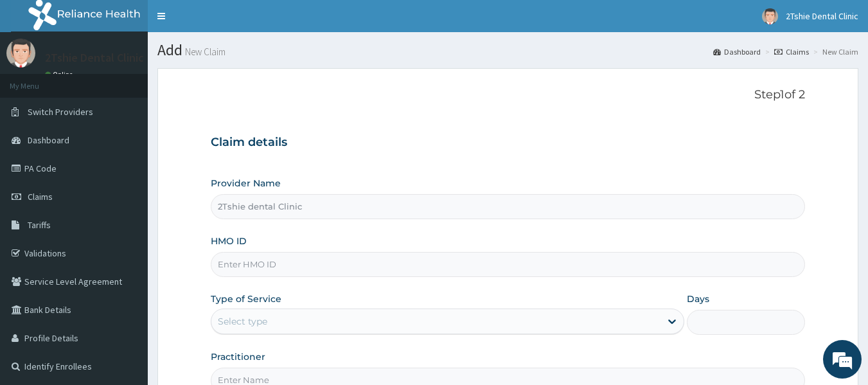  What do you see at coordinates (39, 225) in the screenshot?
I see `span: Tariffs` at bounding box center [39, 225].